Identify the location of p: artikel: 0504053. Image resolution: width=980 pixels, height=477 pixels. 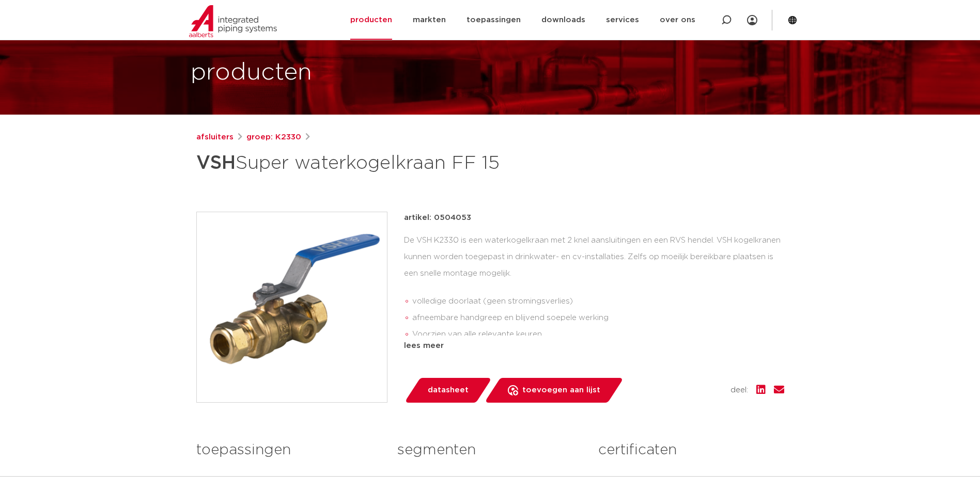
(437, 218).